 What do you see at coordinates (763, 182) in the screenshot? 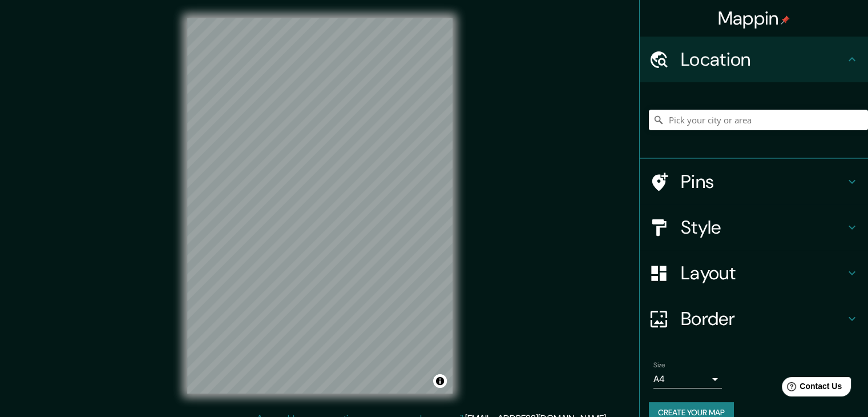
I see `h4: Pins` at bounding box center [763, 182].